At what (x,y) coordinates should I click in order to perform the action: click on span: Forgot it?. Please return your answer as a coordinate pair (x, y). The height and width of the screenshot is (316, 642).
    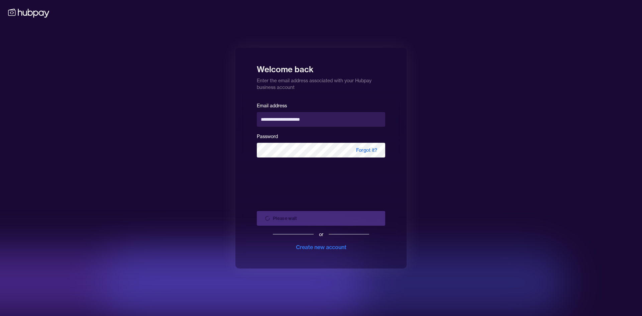
    Looking at the image, I should click on (366, 150).